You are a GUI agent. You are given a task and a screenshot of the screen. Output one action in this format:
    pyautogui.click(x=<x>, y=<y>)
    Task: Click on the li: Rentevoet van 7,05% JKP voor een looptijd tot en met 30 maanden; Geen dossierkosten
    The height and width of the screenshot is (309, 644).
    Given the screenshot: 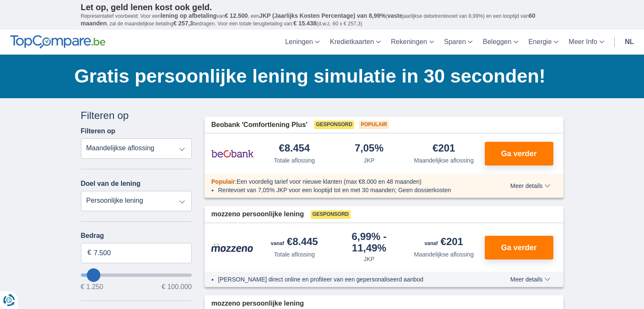 What is the action you would take?
    pyautogui.click(x=348, y=190)
    